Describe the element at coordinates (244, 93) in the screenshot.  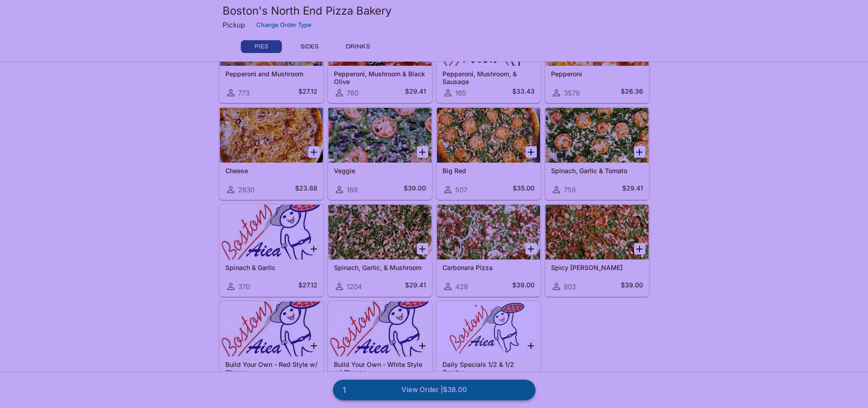
I see `span: 773` at that location.